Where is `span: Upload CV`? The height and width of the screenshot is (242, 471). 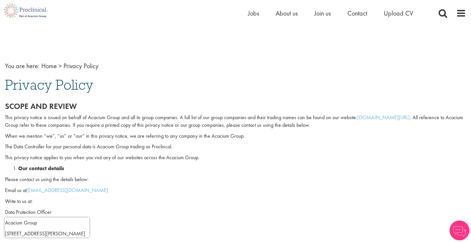
span: Upload CV is located at coordinates (399, 13).